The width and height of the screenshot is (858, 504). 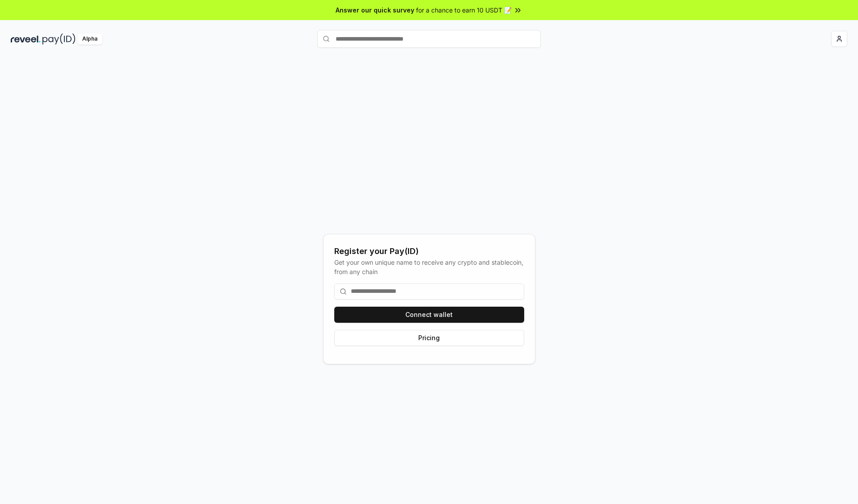 What do you see at coordinates (429, 315) in the screenshot?
I see `button: Connect wallet` at bounding box center [429, 315].